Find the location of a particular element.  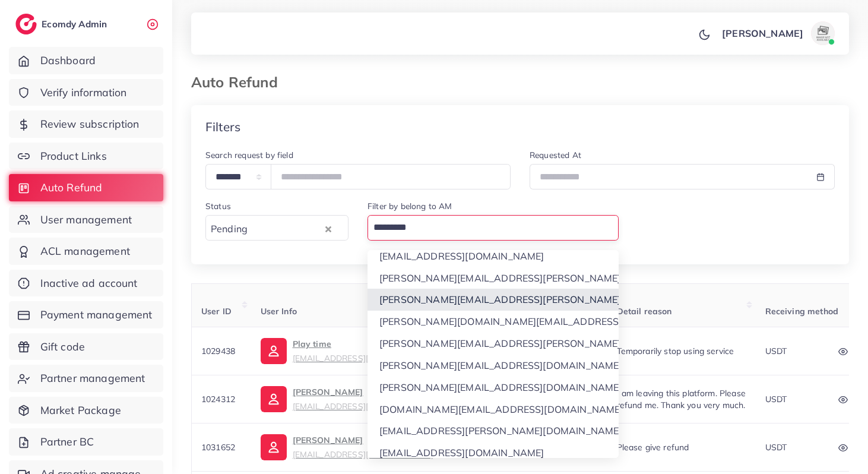

span: Partner management is located at coordinates (92, 378).